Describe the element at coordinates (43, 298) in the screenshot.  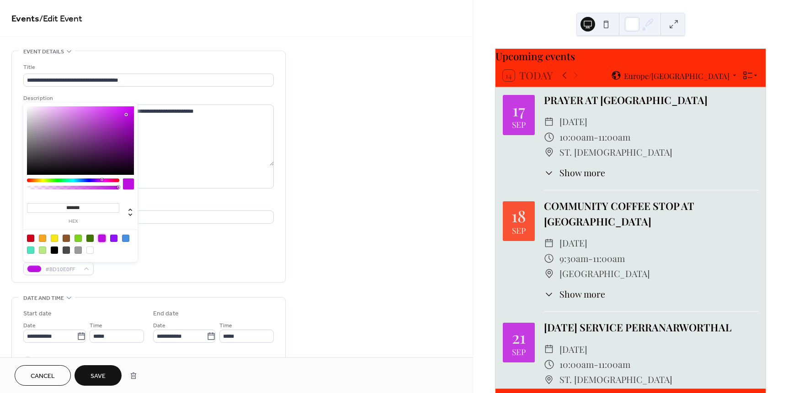
I see `span: Date and time` at that location.